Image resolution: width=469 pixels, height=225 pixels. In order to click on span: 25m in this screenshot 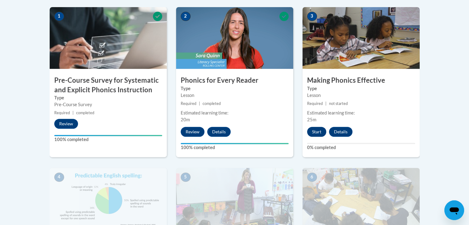, I will do `click(312, 119)`.